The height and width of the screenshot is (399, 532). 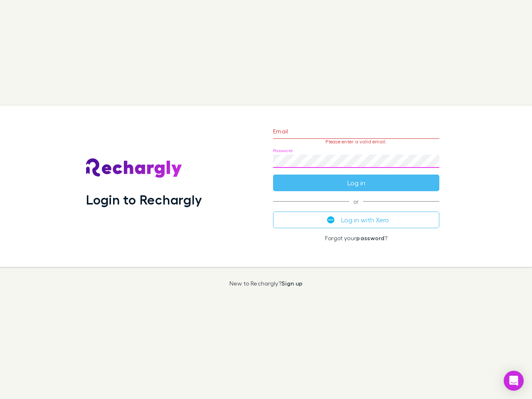 What do you see at coordinates (356, 238) in the screenshot?
I see `p: Forgot your ?` at bounding box center [356, 238].